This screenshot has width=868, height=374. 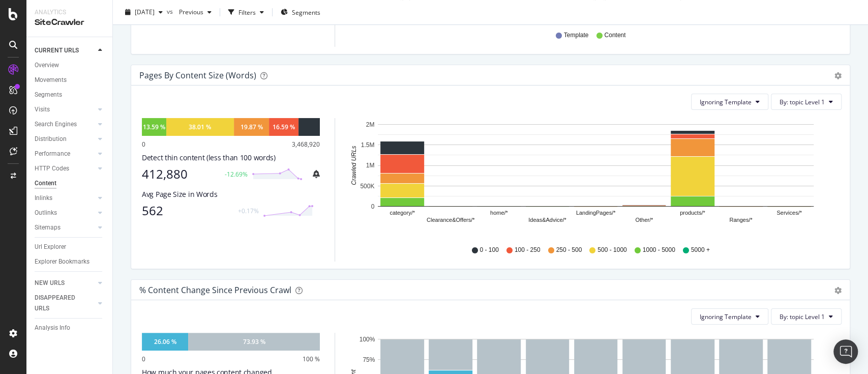 I want to click on text: LandingPages/*, so click(x=596, y=214).